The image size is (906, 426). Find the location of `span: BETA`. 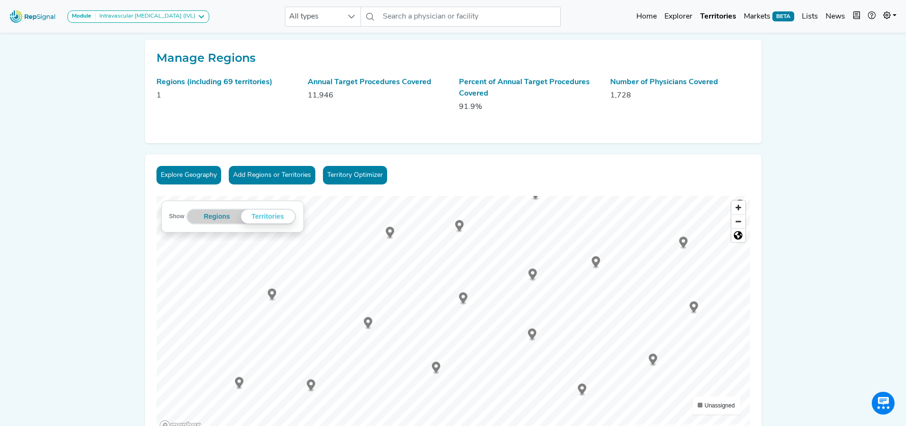

span: BETA is located at coordinates (783, 16).